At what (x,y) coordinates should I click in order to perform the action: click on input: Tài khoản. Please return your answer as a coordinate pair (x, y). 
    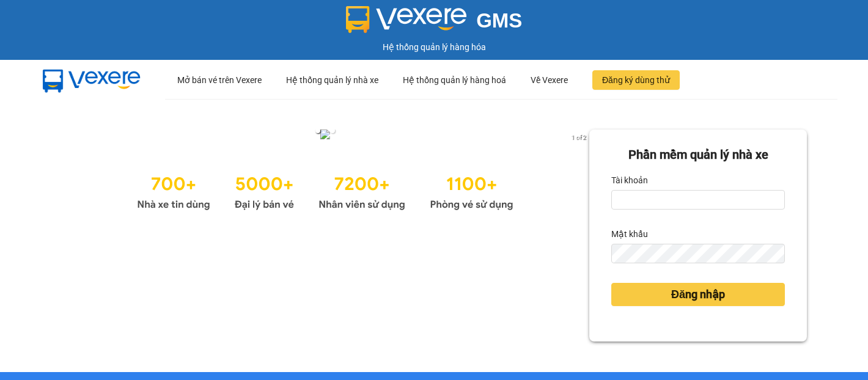
    Looking at the image, I should click on (698, 200).